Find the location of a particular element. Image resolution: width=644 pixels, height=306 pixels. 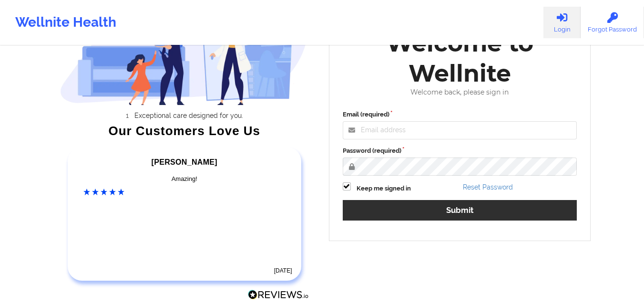

img: Reviews.io Logo is located at coordinates (279, 294).